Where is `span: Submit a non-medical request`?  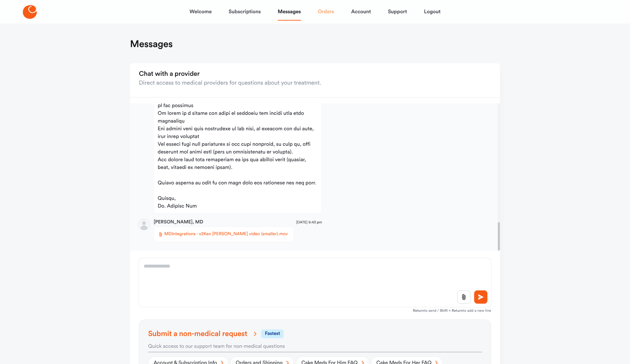
span: Submit a non-medical request is located at coordinates (204, 334).